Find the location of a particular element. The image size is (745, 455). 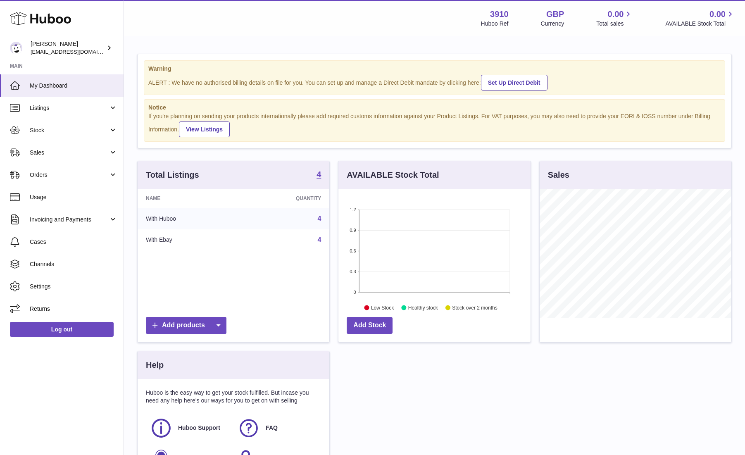

h3: Help is located at coordinates (155, 365).